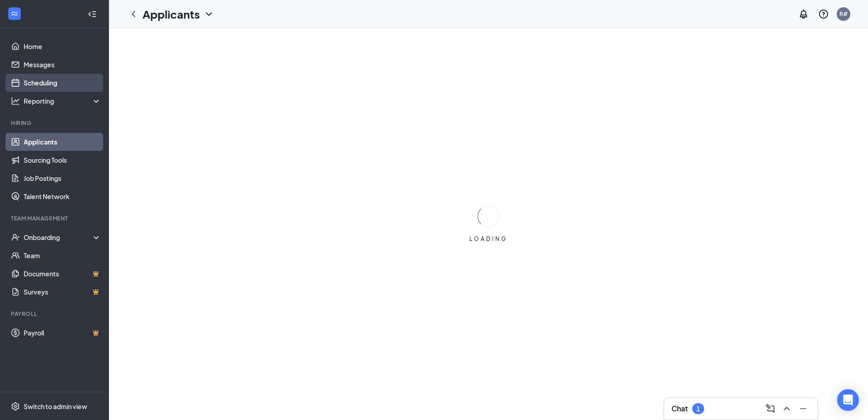 The image size is (868, 420). I want to click on a: Messages, so click(62, 64).